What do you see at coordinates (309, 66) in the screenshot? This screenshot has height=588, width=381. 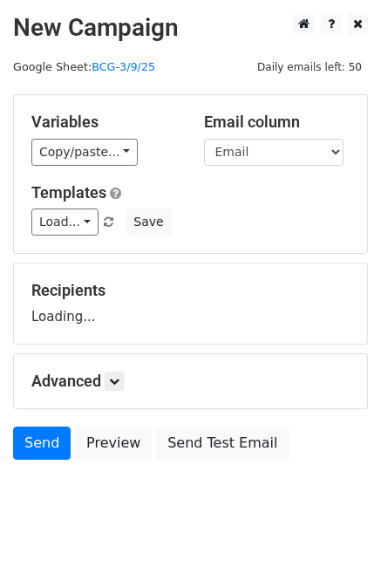 I see `a: Daily emails left: 50` at bounding box center [309, 66].